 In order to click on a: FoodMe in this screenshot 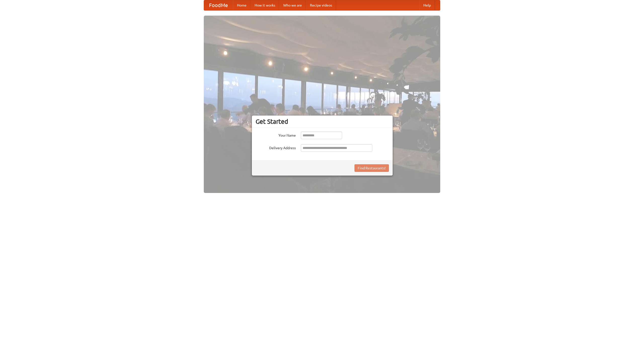, I will do `click(218, 5)`.